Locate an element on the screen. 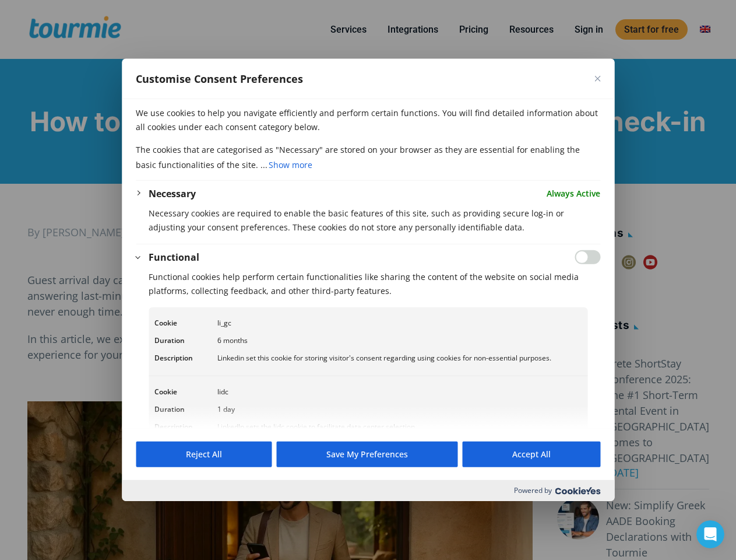 The image size is (736, 560). button: Necessary is located at coordinates (172, 194).